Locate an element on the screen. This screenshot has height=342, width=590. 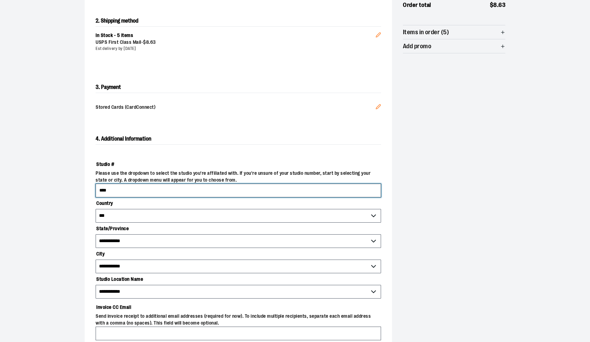
div: In Stock - 5 items is located at coordinates (236, 36).